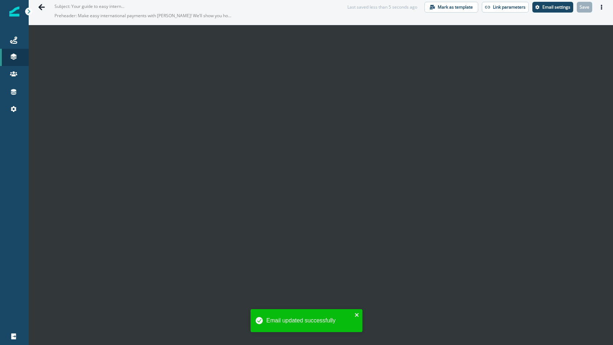 The height and width of the screenshot is (345, 613). I want to click on button: Settings, so click(553, 7).